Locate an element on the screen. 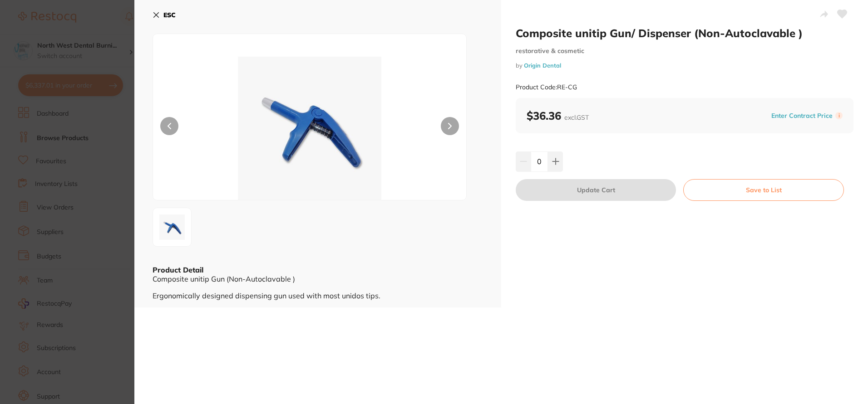 This screenshot has width=868, height=404. button: Save to List is located at coordinates (763, 190).